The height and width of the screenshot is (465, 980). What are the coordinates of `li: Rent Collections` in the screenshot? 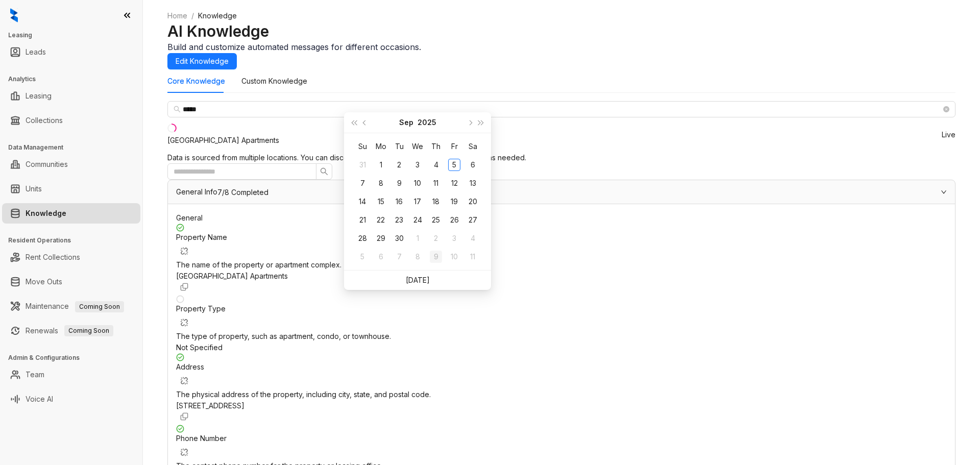 It's located at (71, 257).